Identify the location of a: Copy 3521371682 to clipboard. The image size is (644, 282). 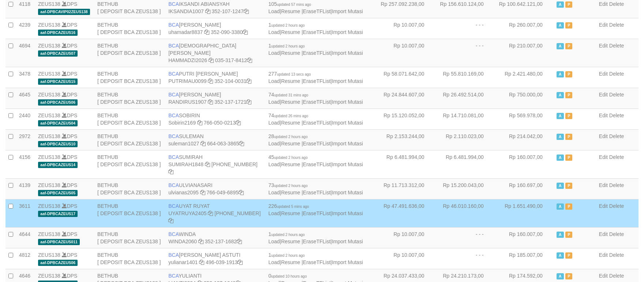
(240, 241).